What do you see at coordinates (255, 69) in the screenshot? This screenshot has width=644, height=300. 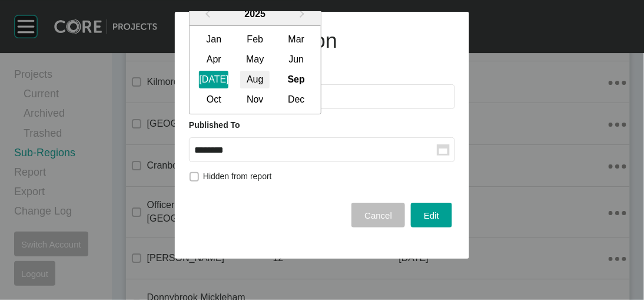 I see `div: month 2025-07` at bounding box center [255, 69].